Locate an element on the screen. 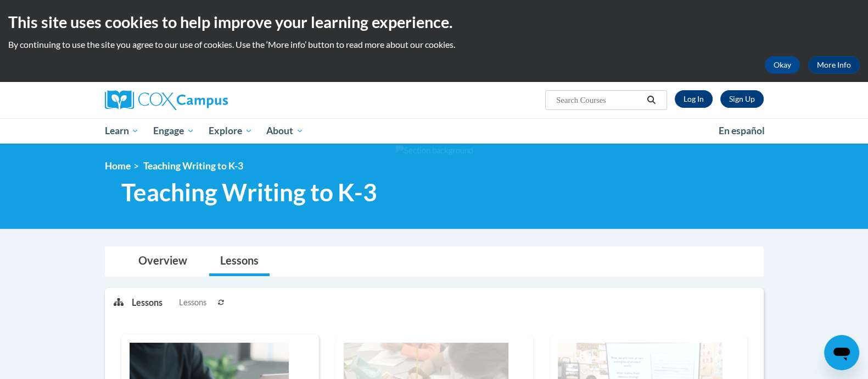  a: Learn is located at coordinates (122, 131).